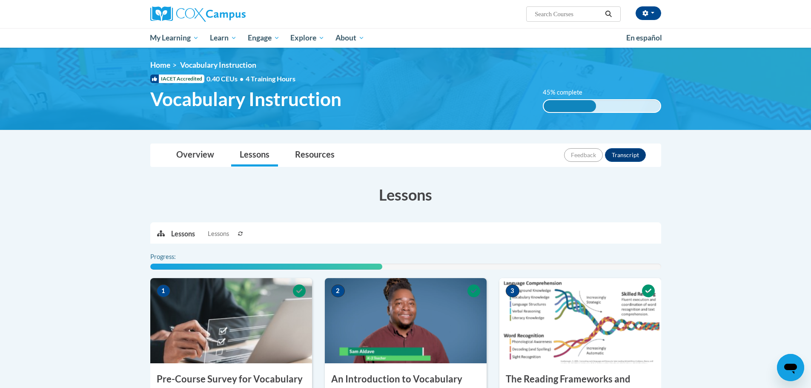 Image resolution: width=811 pixels, height=388 pixels. Describe the element at coordinates (218, 234) in the screenshot. I see `span: Lessons` at that location.